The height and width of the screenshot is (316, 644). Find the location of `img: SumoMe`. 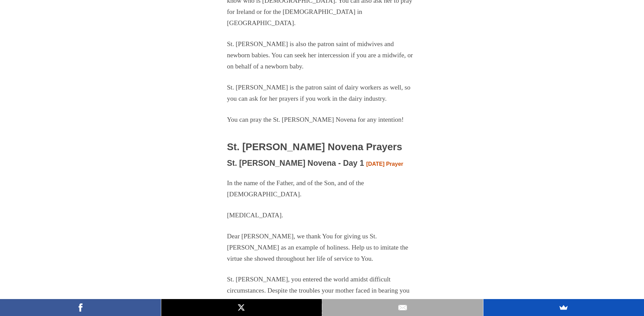

img: SumoMe is located at coordinates (563, 308).